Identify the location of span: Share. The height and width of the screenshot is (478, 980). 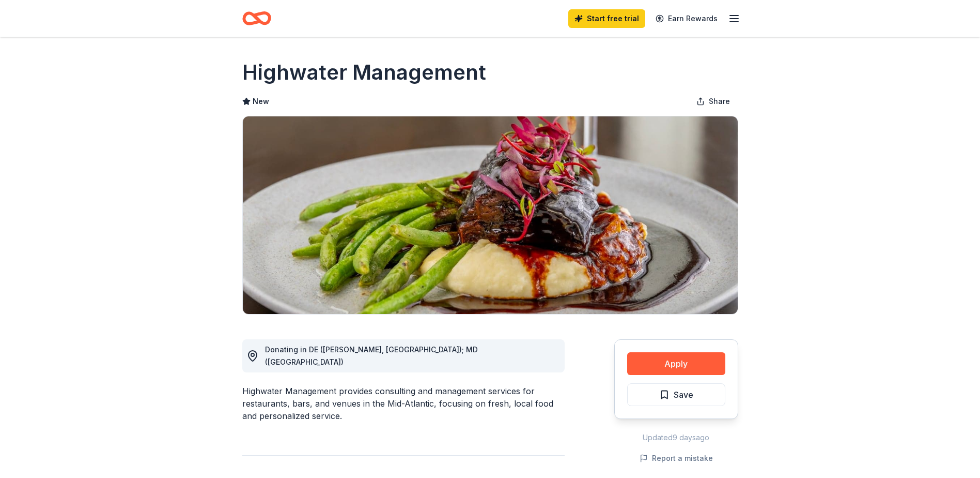
(719, 102).